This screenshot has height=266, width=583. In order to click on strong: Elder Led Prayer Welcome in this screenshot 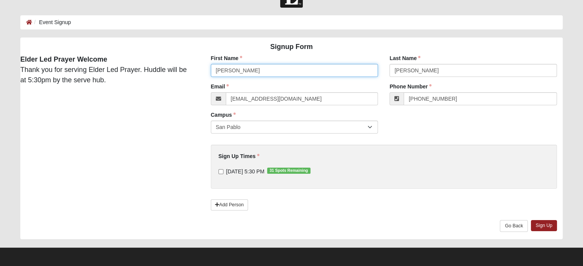, I will do `click(64, 59)`.